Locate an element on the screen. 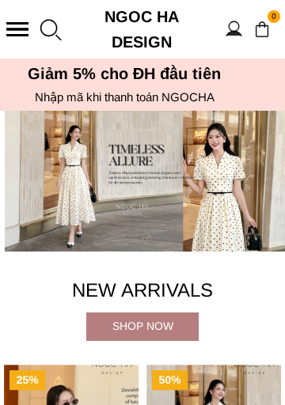 The width and height of the screenshot is (285, 405). h4: New Arrivals is located at coordinates (142, 290).